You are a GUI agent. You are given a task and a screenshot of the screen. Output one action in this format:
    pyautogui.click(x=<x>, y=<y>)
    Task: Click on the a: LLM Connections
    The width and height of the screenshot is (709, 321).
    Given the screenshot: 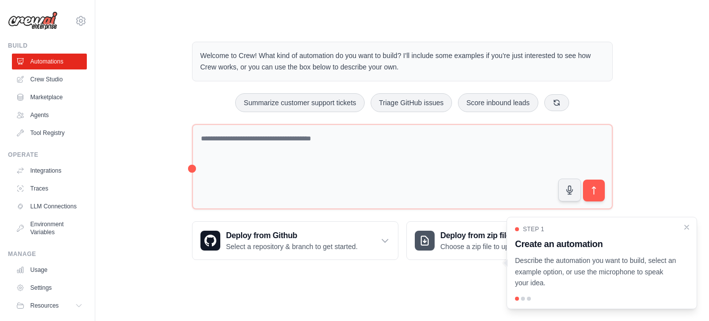 What is the action you would take?
    pyautogui.click(x=49, y=206)
    